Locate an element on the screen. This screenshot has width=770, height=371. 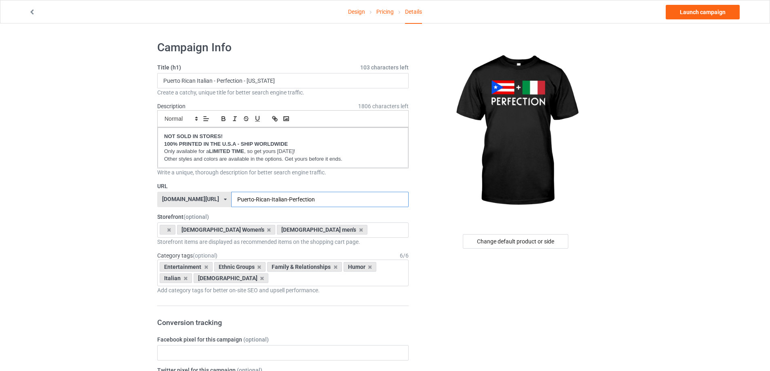
div: Ethnic Groups is located at coordinates (240, 267).